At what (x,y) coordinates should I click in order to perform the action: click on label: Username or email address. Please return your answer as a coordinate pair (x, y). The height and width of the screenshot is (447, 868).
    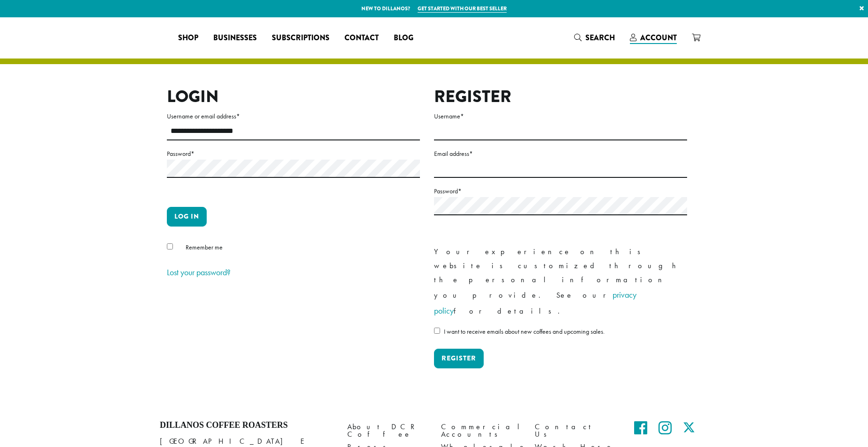
    Looking at the image, I should click on (293, 116).